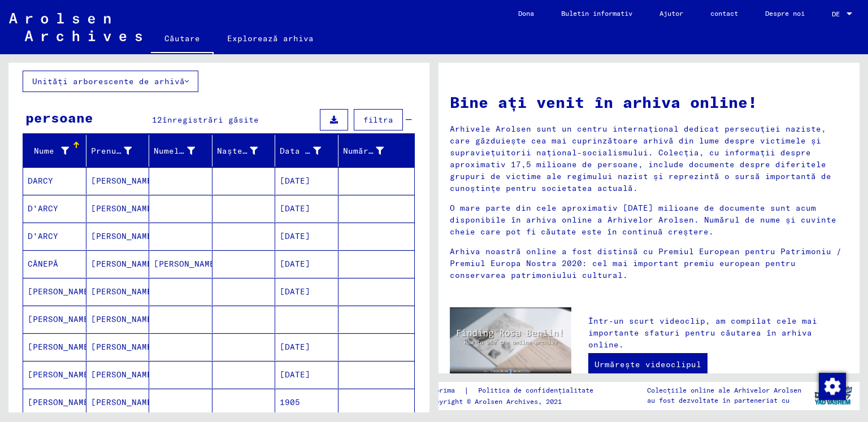 This screenshot has height=422, width=868. I want to click on font: Prenume, so click(108, 151).